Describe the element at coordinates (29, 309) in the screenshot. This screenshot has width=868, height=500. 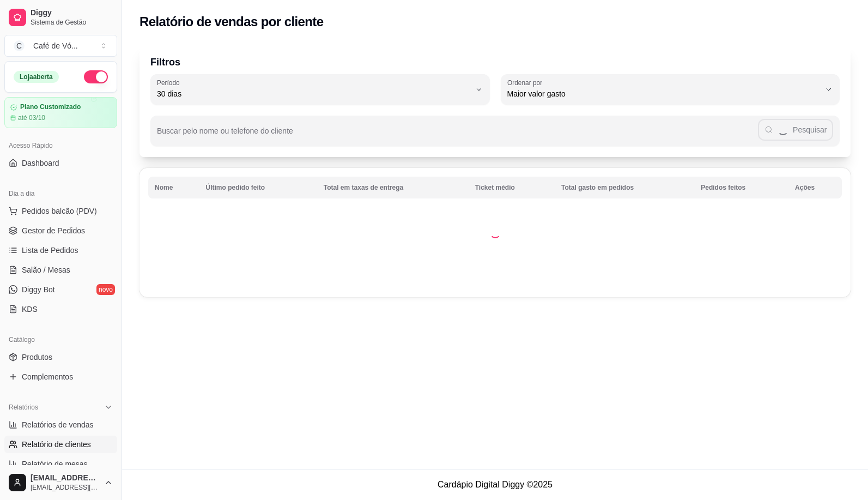
I see `span: KDS` at that location.